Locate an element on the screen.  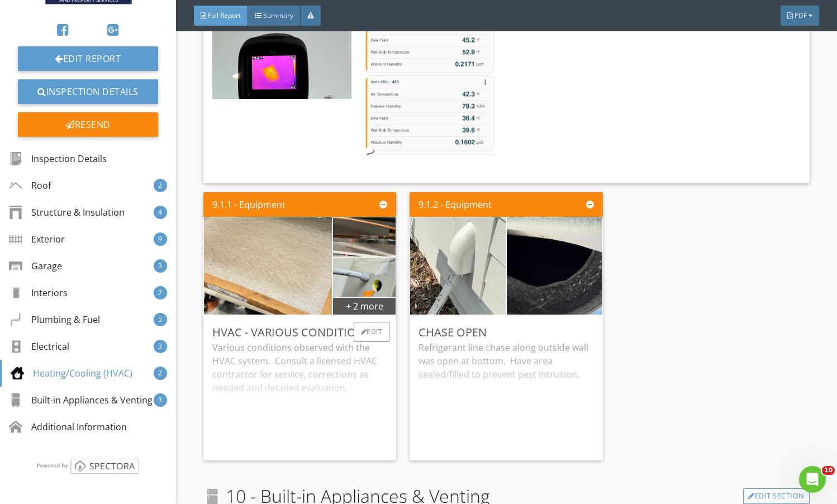
div: Structure & Insulation is located at coordinates (67, 212).